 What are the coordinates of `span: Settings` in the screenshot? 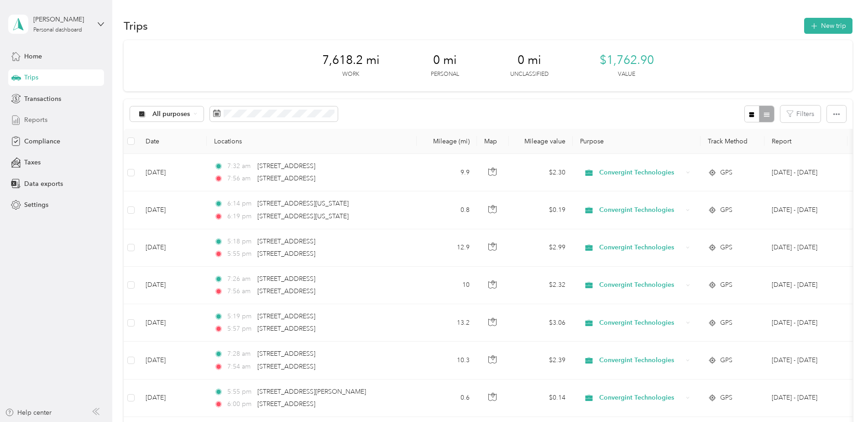 It's located at (36, 205).